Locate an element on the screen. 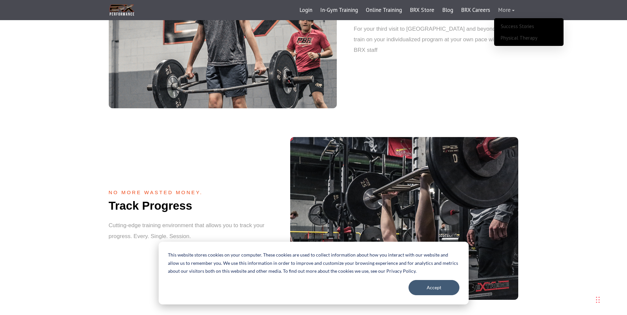 Image resolution: width=627 pixels, height=315 pixels. a: BRX Careers is located at coordinates (475, 10).